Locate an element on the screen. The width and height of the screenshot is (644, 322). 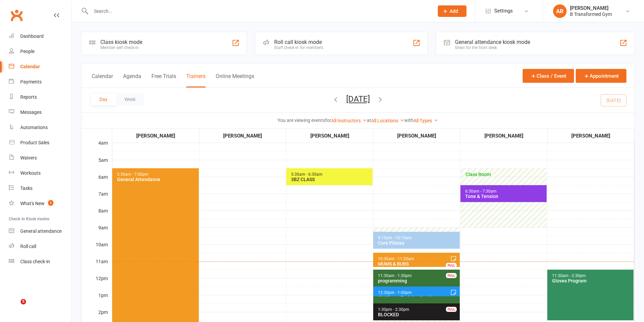
span: Settings is located at coordinates (503, 11).